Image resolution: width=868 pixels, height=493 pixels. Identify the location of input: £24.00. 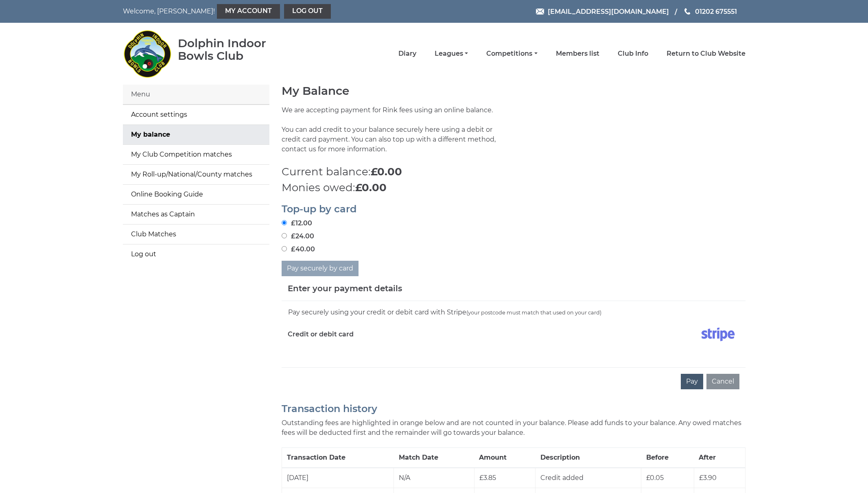
(284, 236).